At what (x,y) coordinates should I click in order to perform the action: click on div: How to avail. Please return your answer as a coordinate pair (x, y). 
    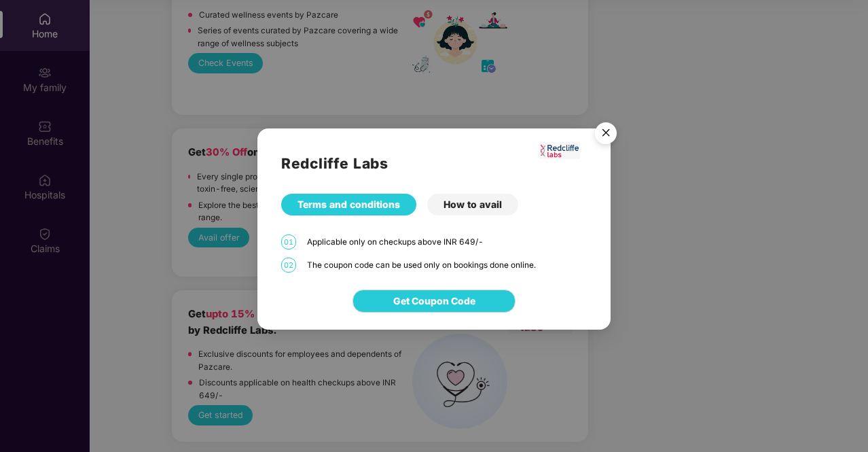
    Looking at the image, I should click on (473, 205).